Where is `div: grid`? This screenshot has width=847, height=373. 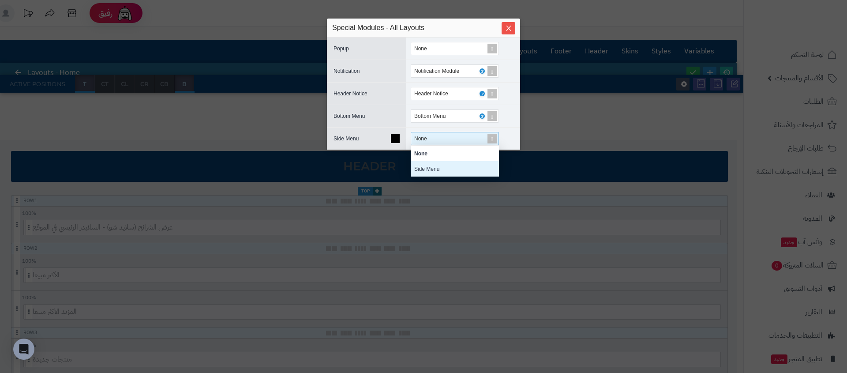 div: grid is located at coordinates (455, 161).